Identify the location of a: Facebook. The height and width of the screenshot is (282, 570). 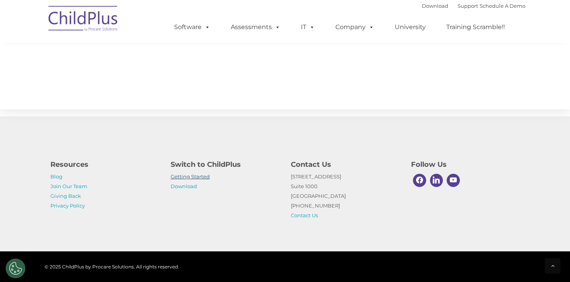
(419, 180).